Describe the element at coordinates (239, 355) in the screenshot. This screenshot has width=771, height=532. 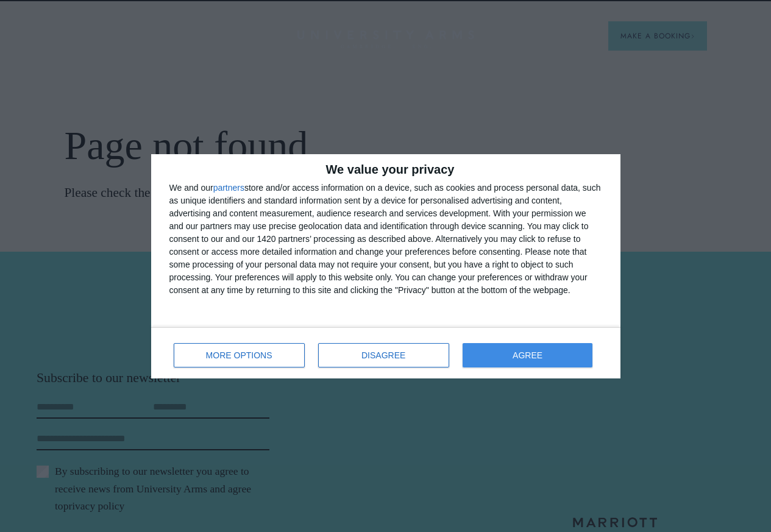
I see `span: MORE OPTIONS` at that location.